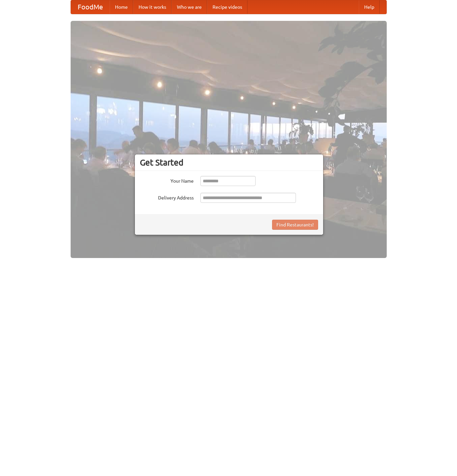 Image resolution: width=457 pixels, height=476 pixels. I want to click on a: Recipe videos, so click(227, 7).